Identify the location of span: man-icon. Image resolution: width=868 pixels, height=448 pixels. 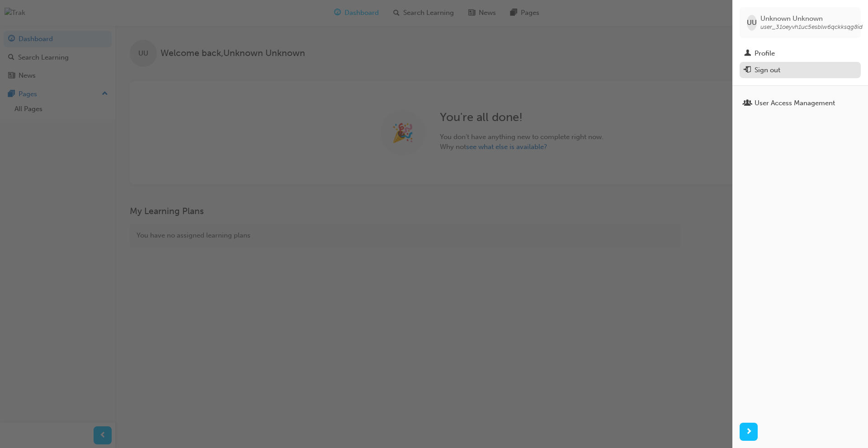
(748, 54).